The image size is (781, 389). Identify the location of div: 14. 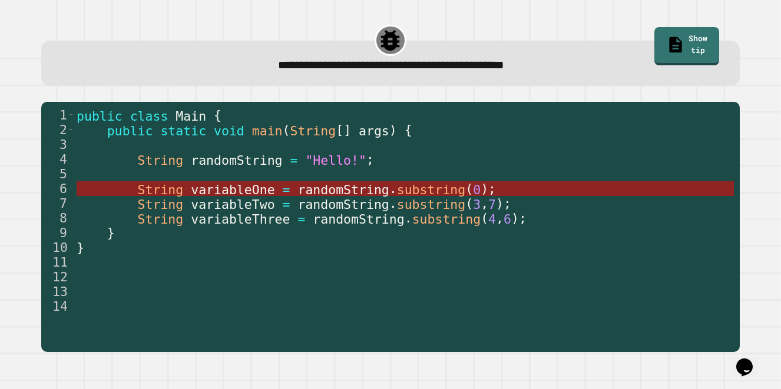
(58, 306).